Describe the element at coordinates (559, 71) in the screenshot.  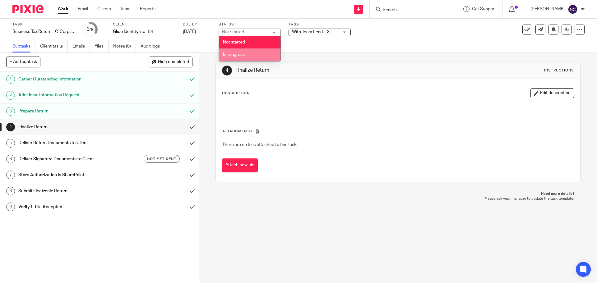
I see `div: Instructions` at that location.